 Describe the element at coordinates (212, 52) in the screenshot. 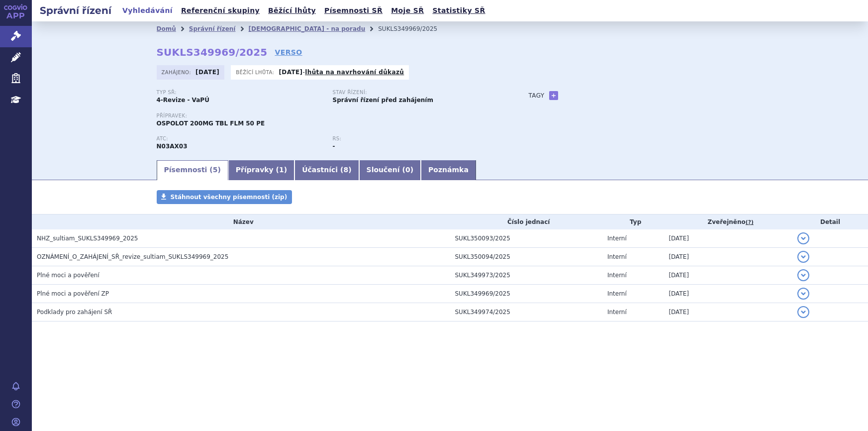

I see `strong: SUKLS349969/2025` at that location.